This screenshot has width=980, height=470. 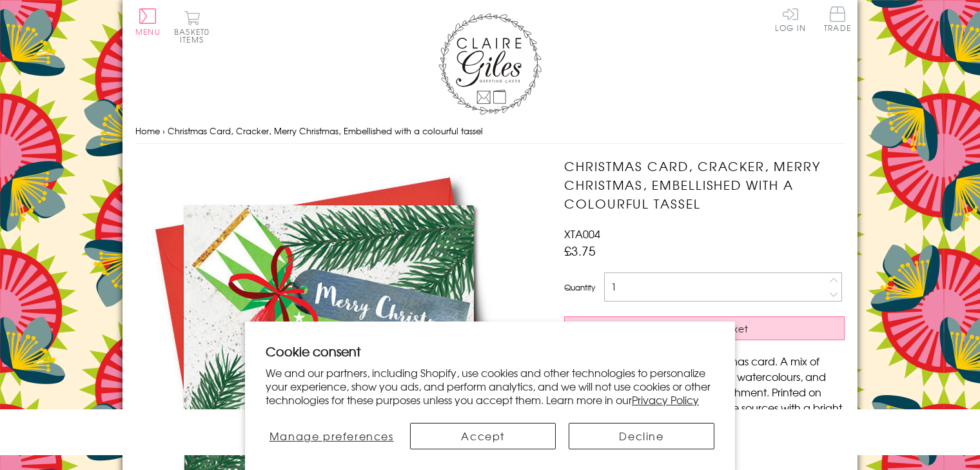 I want to click on button: Basket0 items, so click(x=191, y=27).